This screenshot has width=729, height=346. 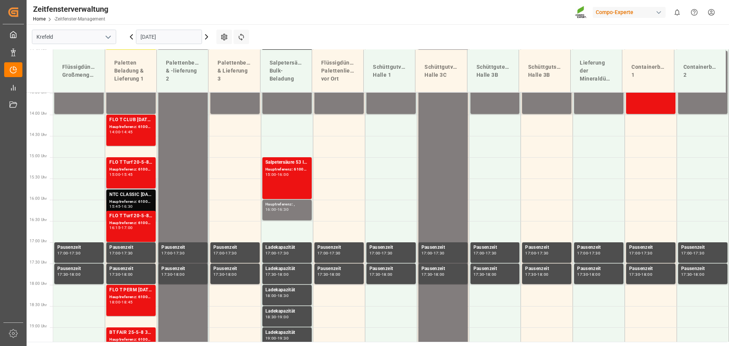 What do you see at coordinates (108, 37) in the screenshot?
I see `button: Menü öffnen` at bounding box center [108, 37].